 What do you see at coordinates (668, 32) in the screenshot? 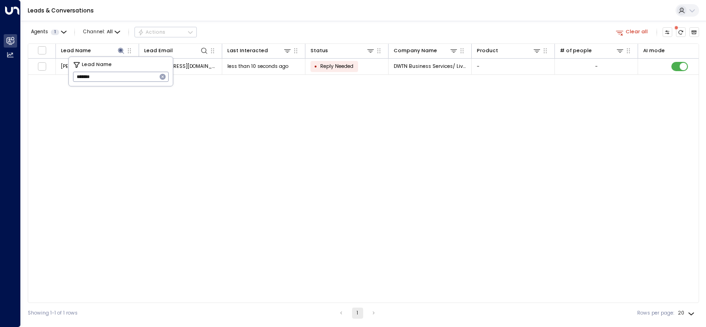
I see `button: Customize` at bounding box center [668, 32].